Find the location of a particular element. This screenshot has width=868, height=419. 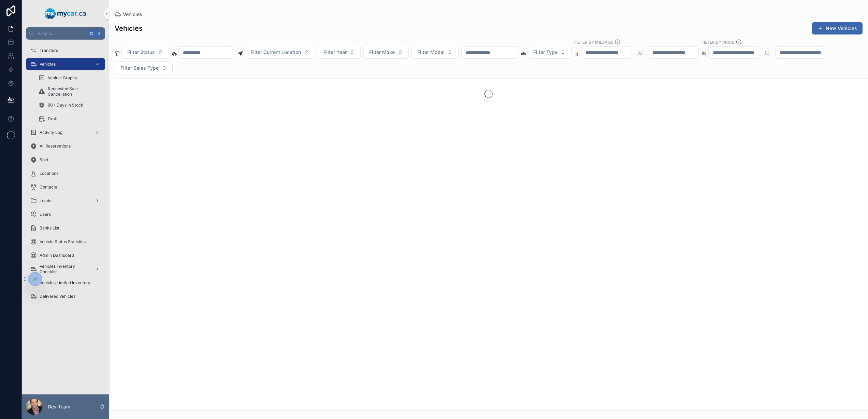

img: App logo is located at coordinates (66, 14).